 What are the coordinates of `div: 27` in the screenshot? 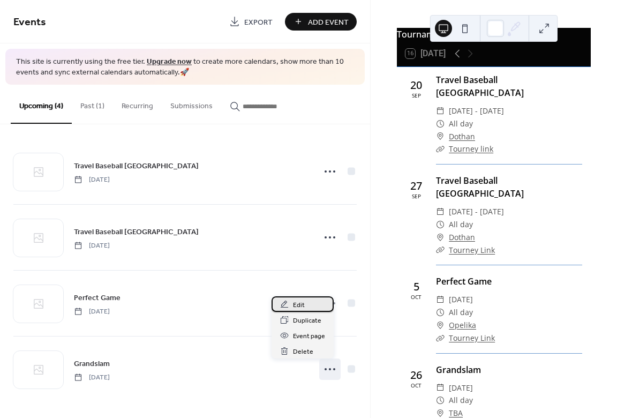 It's located at (416, 186).